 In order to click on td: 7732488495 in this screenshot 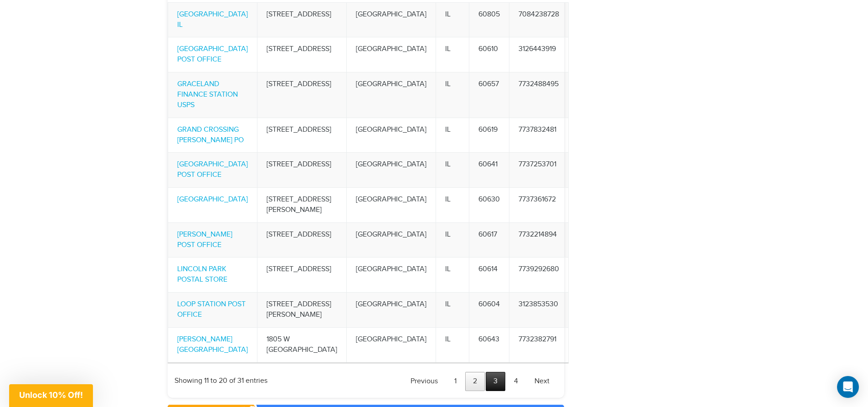, I will do `click(539, 95)`.